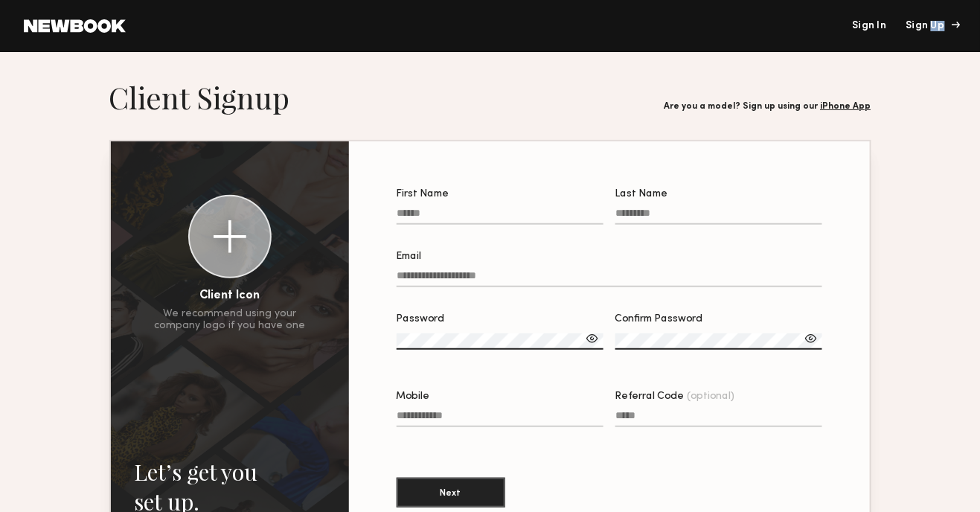  I want to click on span: (optional), so click(712, 396).